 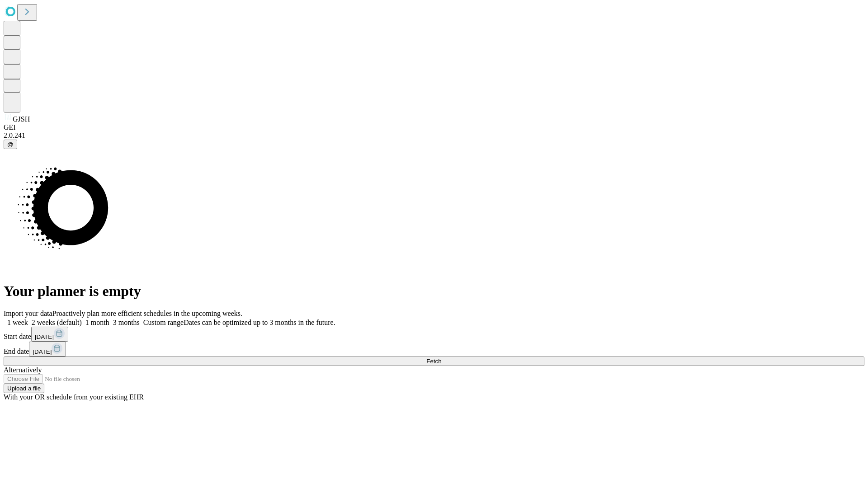 What do you see at coordinates (434, 361) in the screenshot?
I see `button: Fetch` at bounding box center [434, 361].